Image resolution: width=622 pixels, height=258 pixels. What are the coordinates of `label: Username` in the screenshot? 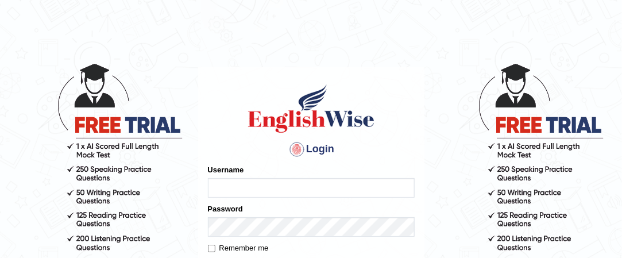 It's located at (226, 169).